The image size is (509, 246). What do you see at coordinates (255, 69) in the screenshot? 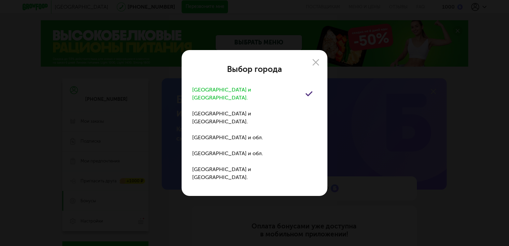
I see `div: Выбор города` at bounding box center [255, 69].